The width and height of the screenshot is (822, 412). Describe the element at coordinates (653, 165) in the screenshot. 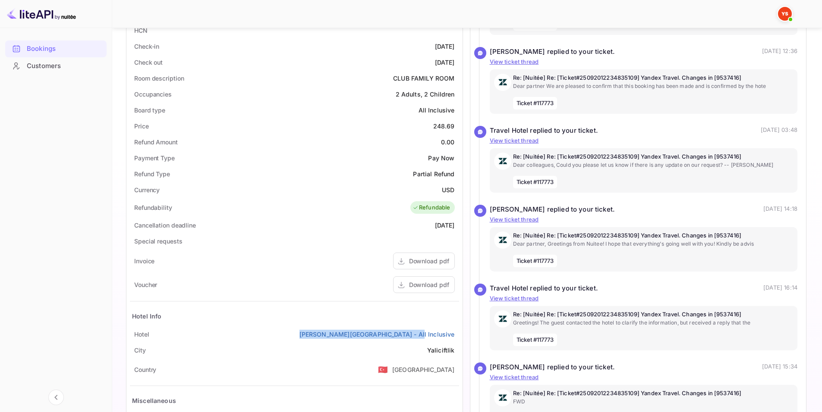

I see `p: Dear colleagues, Could you please let us know if there is any update on our request? -- [PERSON_N...` at that location.